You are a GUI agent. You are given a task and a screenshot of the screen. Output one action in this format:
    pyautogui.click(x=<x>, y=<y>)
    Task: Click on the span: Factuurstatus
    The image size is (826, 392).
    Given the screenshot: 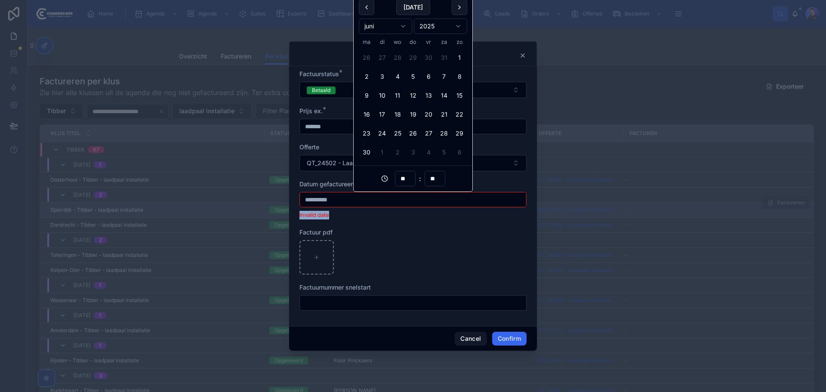 What is the action you would take?
    pyautogui.click(x=319, y=74)
    